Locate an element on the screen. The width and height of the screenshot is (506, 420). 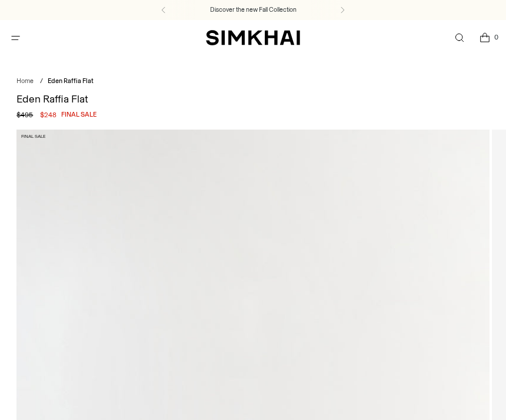
span: 0 is located at coordinates (496, 37).